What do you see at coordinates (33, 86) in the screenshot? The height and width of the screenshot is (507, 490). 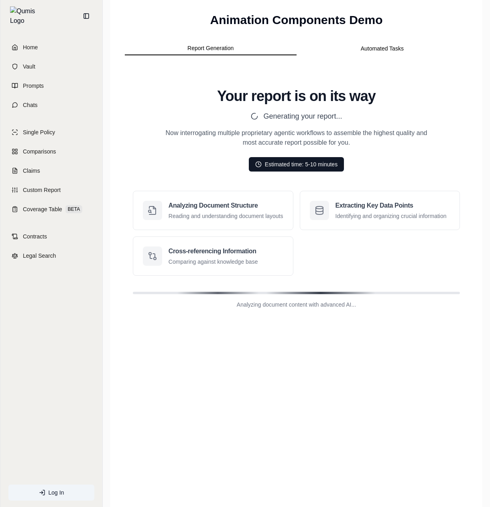 I see `span: Prompts` at bounding box center [33, 86].